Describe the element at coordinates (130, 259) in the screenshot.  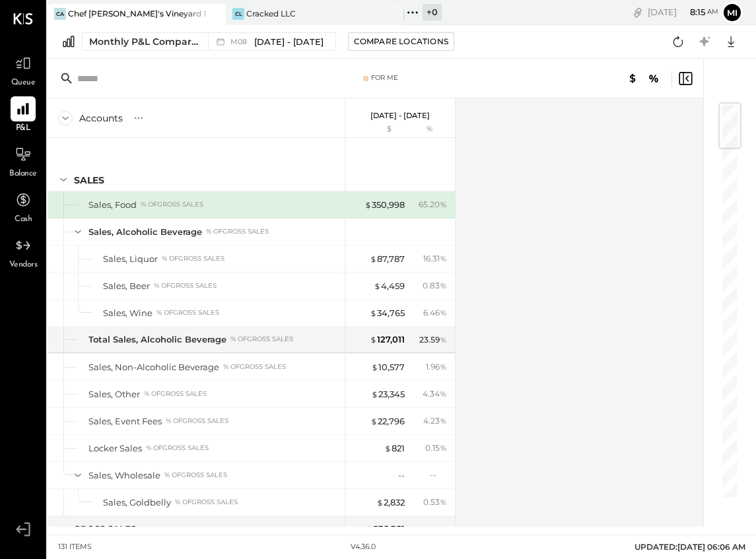
I see `div: Sales, Liquor` at that location.